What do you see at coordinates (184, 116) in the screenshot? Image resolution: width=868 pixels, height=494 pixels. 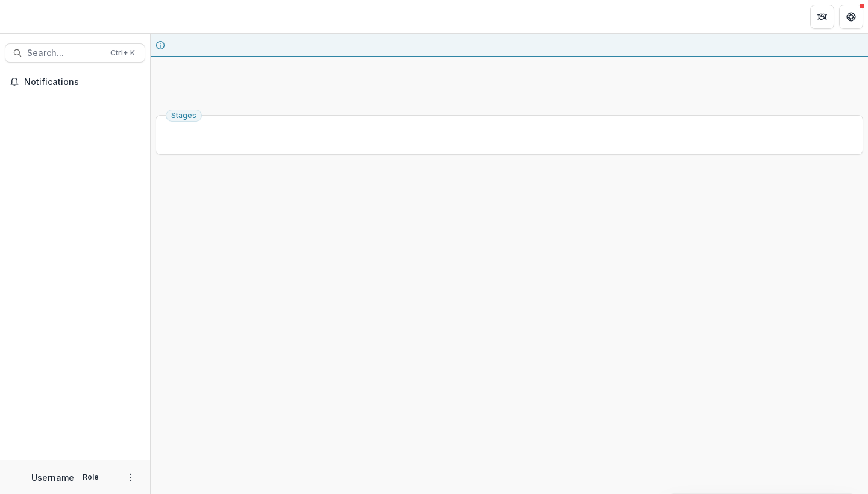 I see `span: Stages` at bounding box center [184, 116].